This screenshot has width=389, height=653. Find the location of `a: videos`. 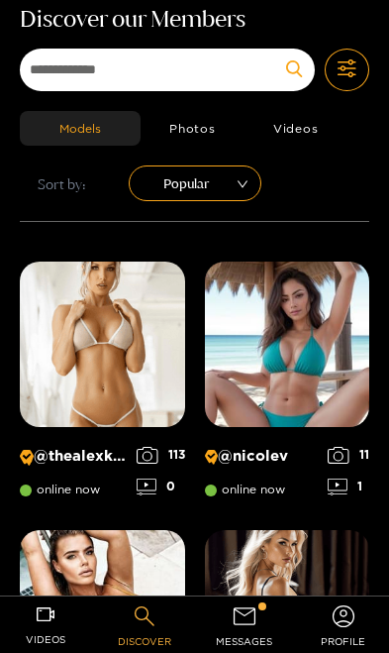

a: videos is located at coordinates (46, 627).